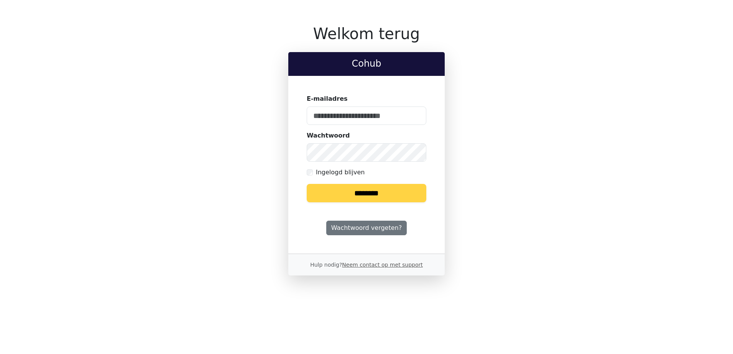  I want to click on label: E-mailadres, so click(327, 99).